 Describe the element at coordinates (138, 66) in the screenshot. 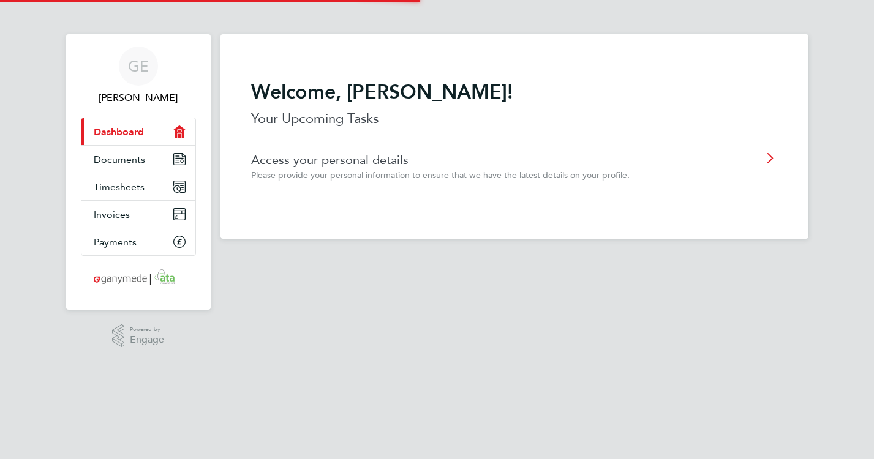

I see `span: GE` at that location.